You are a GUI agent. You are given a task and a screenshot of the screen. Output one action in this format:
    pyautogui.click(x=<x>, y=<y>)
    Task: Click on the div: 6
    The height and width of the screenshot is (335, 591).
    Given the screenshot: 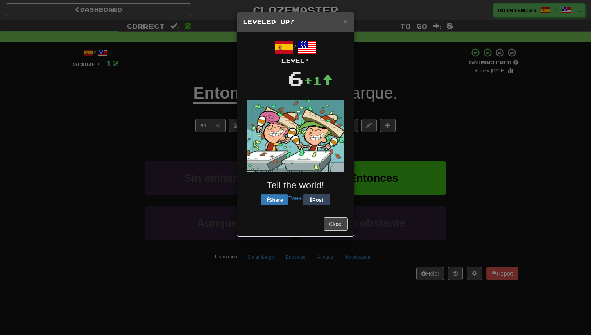 What is the action you would take?
    pyautogui.click(x=296, y=78)
    